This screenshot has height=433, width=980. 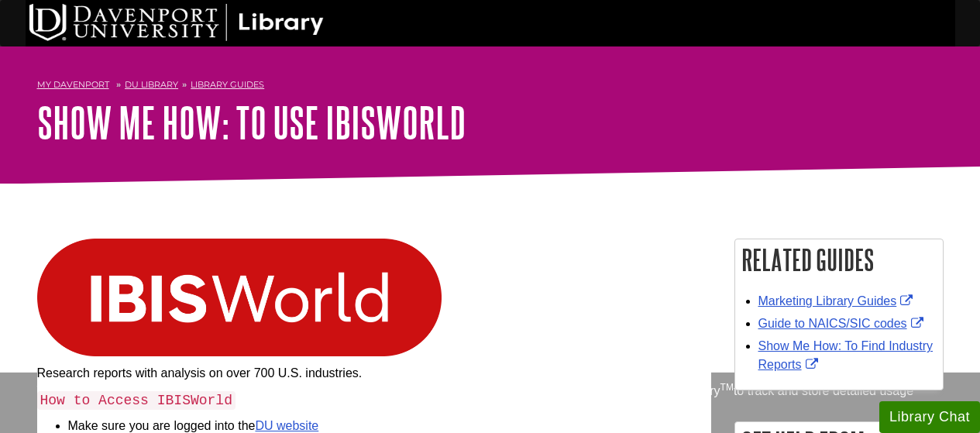 What do you see at coordinates (490, 86) in the screenshot?
I see `nav: breadcrumb` at bounding box center [490, 86].